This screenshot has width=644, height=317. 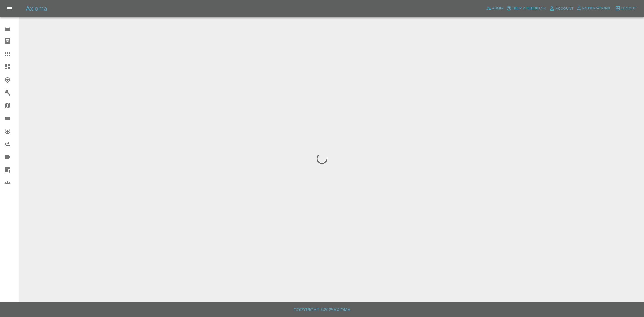 What do you see at coordinates (561, 9) in the screenshot?
I see `a: Account` at bounding box center [561, 9].